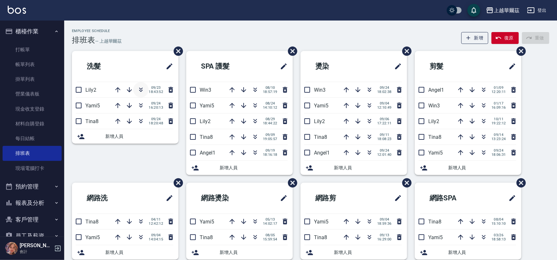 The width and height of the screenshot is (557, 260). I want to click on button: 登出, so click(537, 10).